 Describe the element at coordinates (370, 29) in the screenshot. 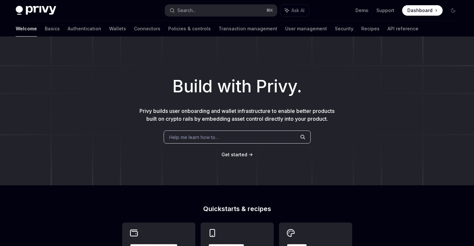

I see `a: Recipes` at that location.